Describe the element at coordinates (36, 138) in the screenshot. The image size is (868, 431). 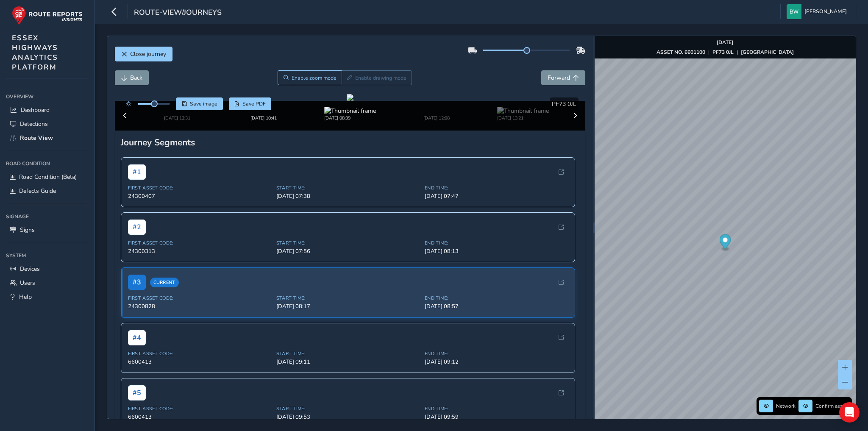
I see `span: Route View` at that location.